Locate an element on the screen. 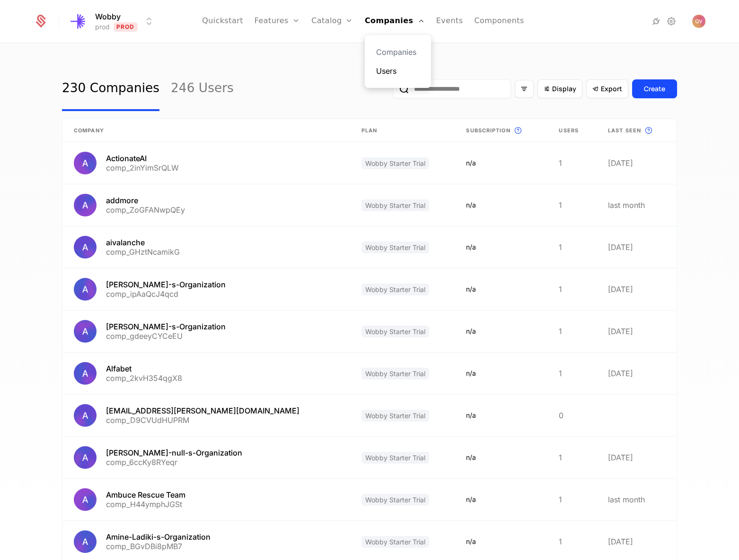 This screenshot has width=739, height=560. button: Select environment is located at coordinates (113, 22).